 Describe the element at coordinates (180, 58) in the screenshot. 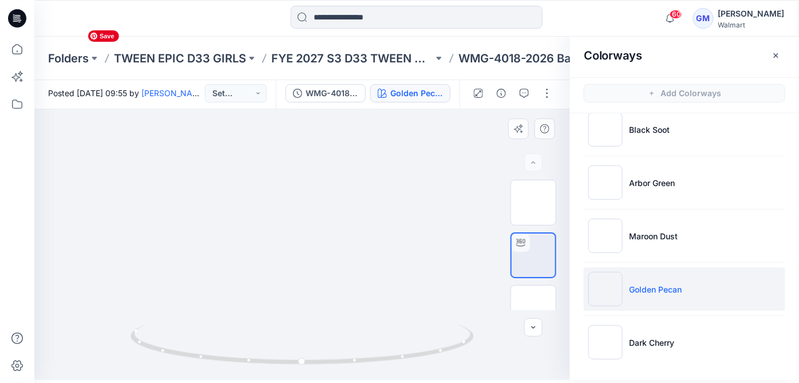

I see `p: TWEEN EPIC D33 GIRLS` at that location.